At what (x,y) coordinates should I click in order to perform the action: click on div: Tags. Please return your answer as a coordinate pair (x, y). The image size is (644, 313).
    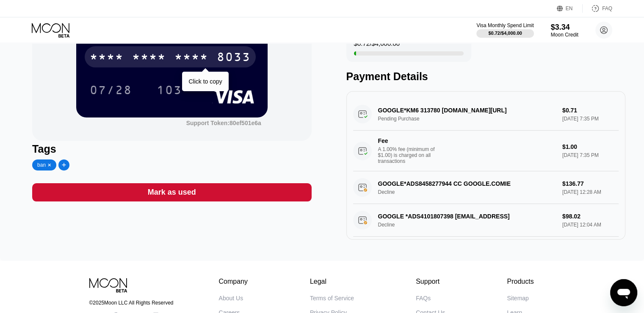
    Looking at the image, I should click on (171, 149).